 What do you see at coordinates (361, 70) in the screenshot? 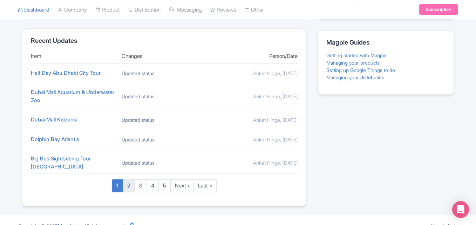
I see `a: Setting up Google Things to do` at bounding box center [361, 70].